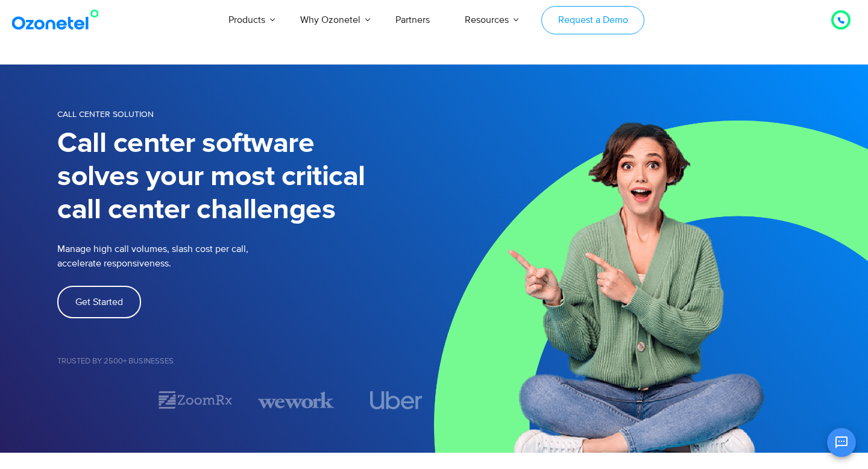  Describe the element at coordinates (592, 20) in the screenshot. I see `a: Request a Demo` at that location.